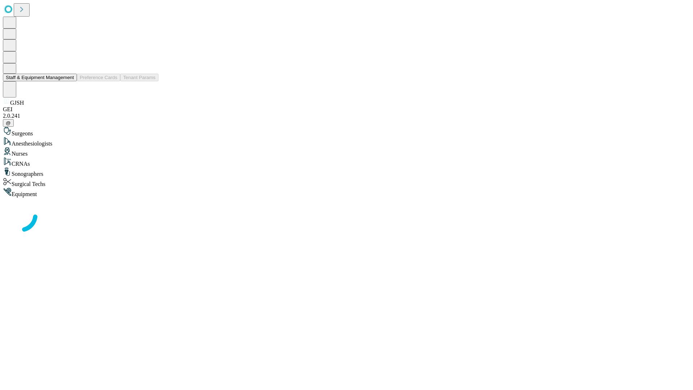 This screenshot has width=693, height=390. I want to click on div: Sonographers, so click(347, 172).